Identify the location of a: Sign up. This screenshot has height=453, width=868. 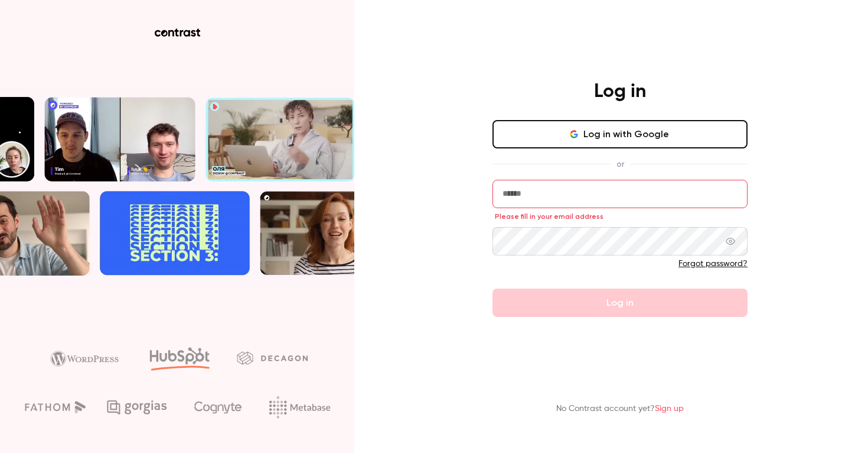
(669, 409).